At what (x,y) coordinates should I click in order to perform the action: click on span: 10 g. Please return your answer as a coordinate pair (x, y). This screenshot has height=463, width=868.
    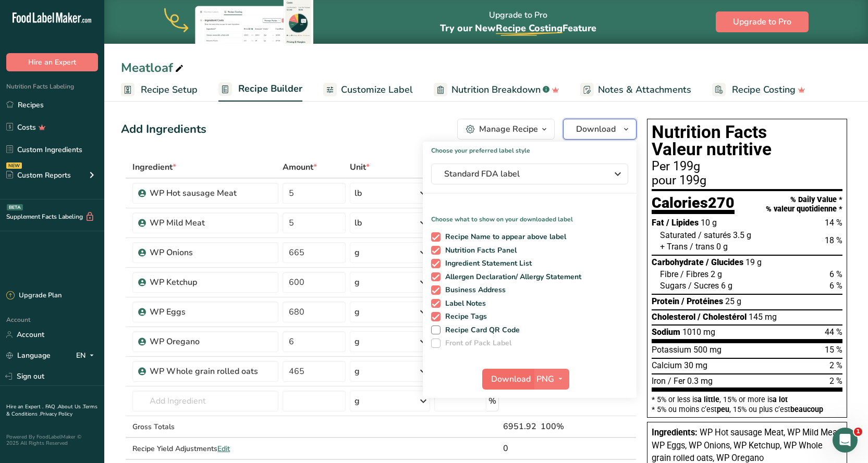
    Looking at the image, I should click on (708, 223).